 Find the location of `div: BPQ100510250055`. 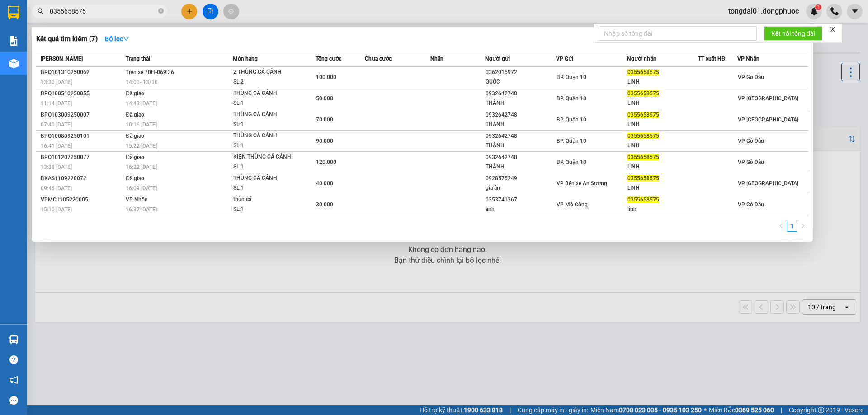

div: BPQ100510250055 is located at coordinates (82, 93).